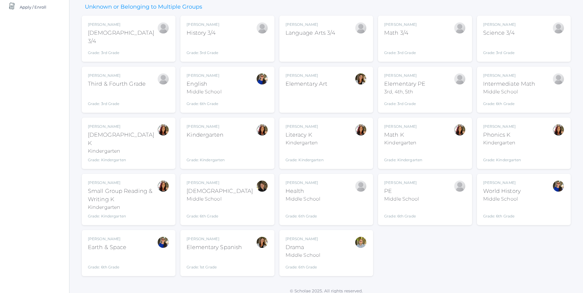 This screenshot has width=583, height=293. Describe the element at coordinates (117, 84) in the screenshot. I see `div: Third & Fourth Grade` at that location.